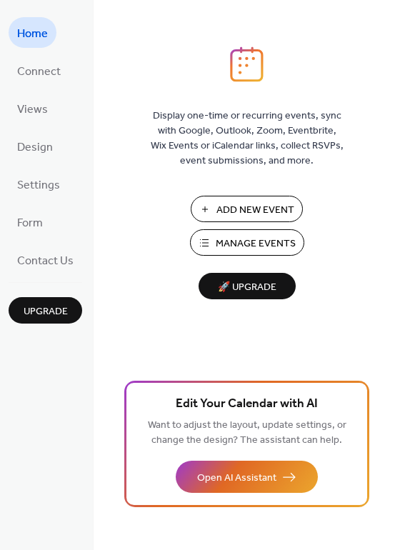  Describe the element at coordinates (39, 185) in the screenshot. I see `span: Settings` at that location.